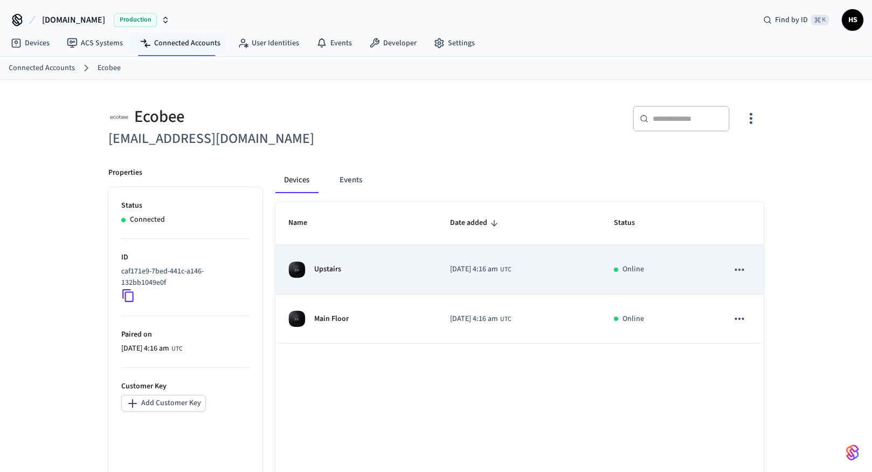 Image resolution: width=872 pixels, height=472 pixels. Describe the element at coordinates (185, 334) in the screenshot. I see `p: Paired on` at that location.